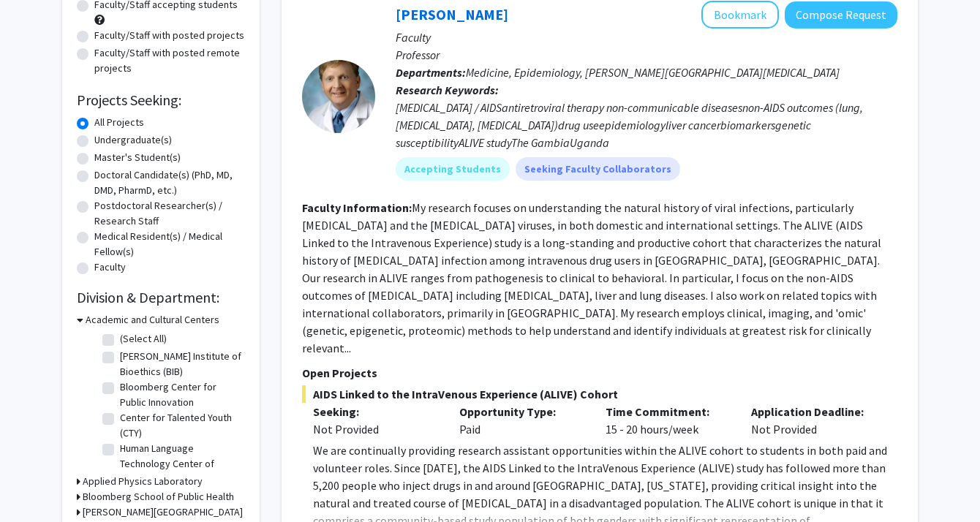  Describe the element at coordinates (600, 372) in the screenshot. I see `p: Open Projects` at that location.